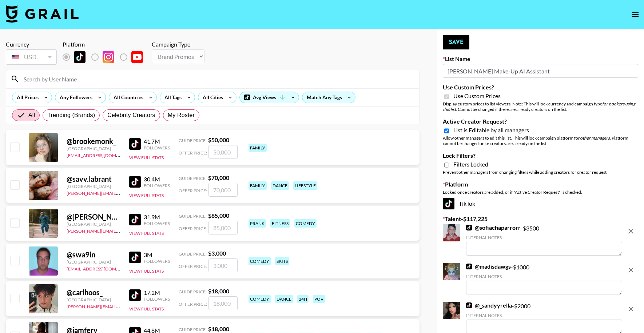  What do you see at coordinates (540, 192) in the screenshot?
I see `div: Locked once creators are added, or if "Active Creator Request" is checked.` at bounding box center [540, 192].